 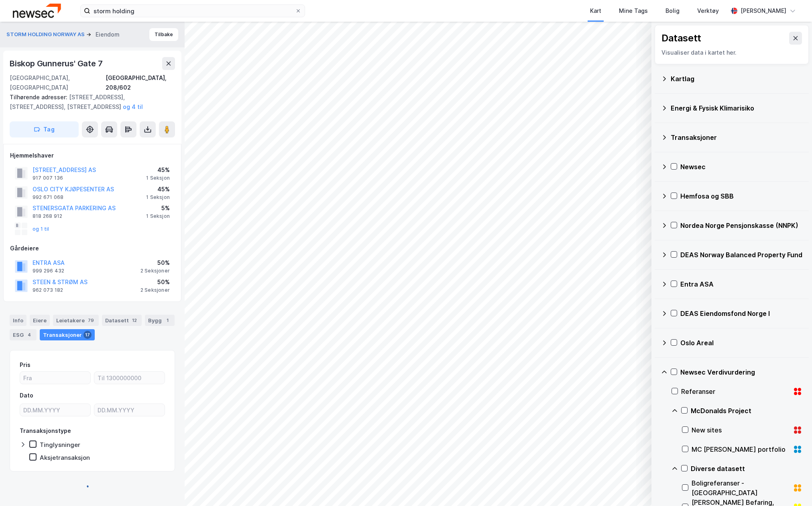 What do you see at coordinates (55, 378) in the screenshot?
I see `input: Fra` at bounding box center [55, 378].